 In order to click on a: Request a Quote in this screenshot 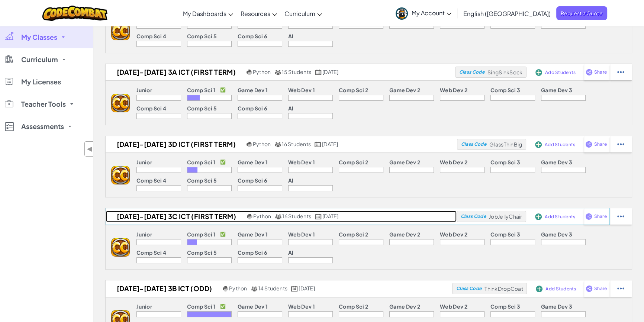, I will do `click(581, 13)`.